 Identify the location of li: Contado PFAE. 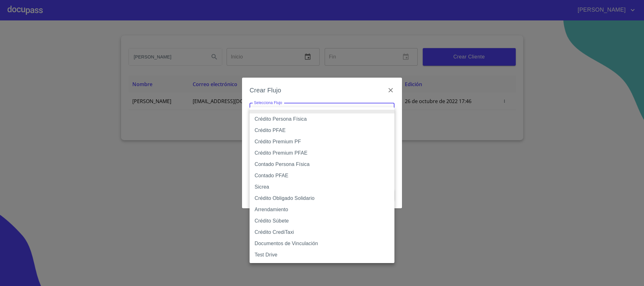
(322, 176).